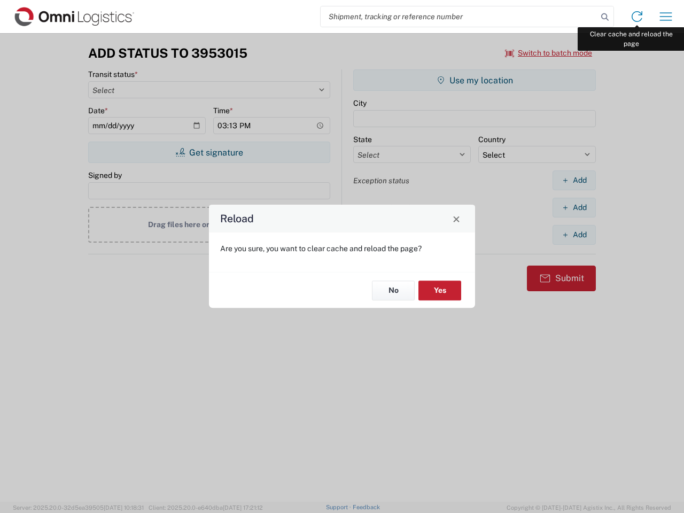  What do you see at coordinates (456, 219) in the screenshot?
I see `button: Close` at bounding box center [456, 219].